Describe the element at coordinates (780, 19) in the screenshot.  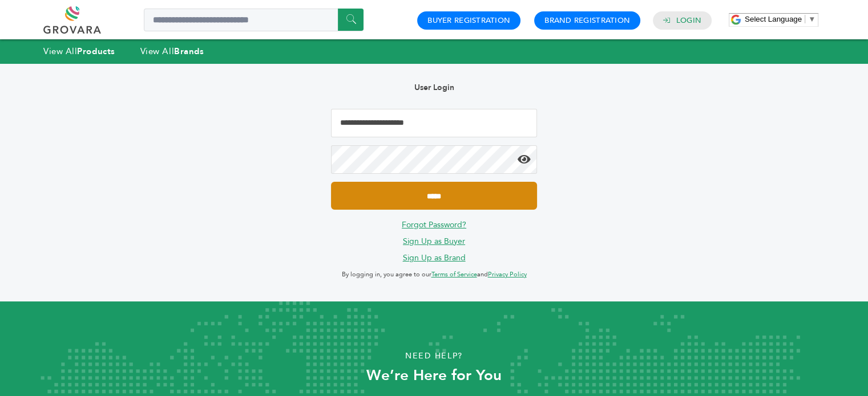
I see `a: Select Language​` at that location.